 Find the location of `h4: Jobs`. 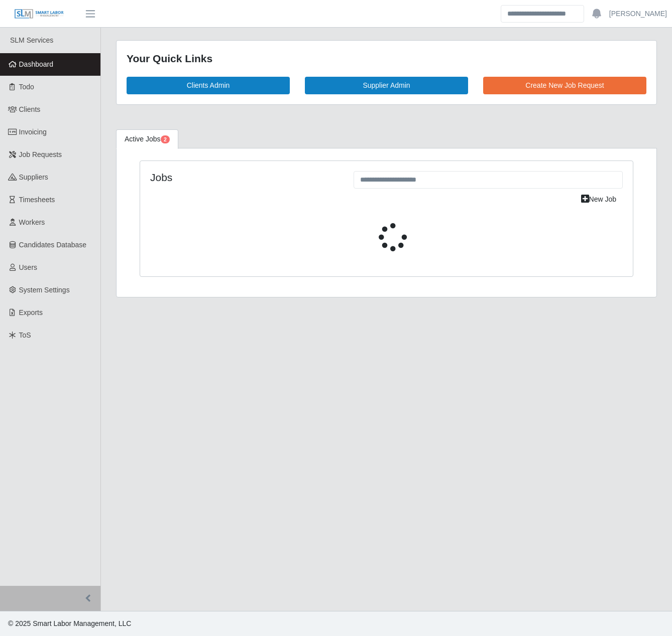

h4: Jobs is located at coordinates (244, 177).